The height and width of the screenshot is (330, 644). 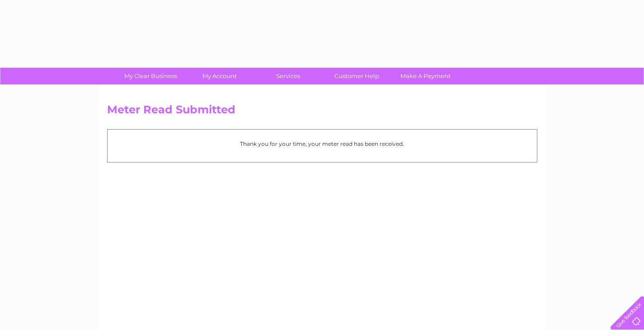 I want to click on p: Thank you for your time, your meter read has been received., so click(x=322, y=144).